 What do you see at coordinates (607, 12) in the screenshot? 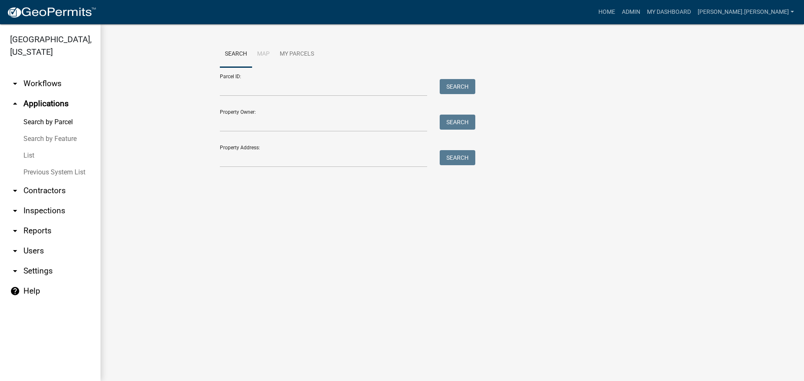
I see `a: Home` at bounding box center [607, 12].